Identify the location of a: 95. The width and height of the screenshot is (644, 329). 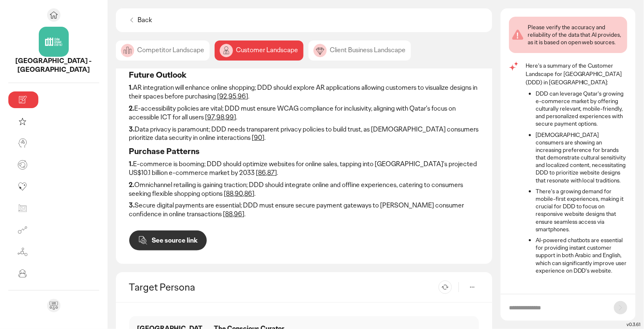
(232, 96).